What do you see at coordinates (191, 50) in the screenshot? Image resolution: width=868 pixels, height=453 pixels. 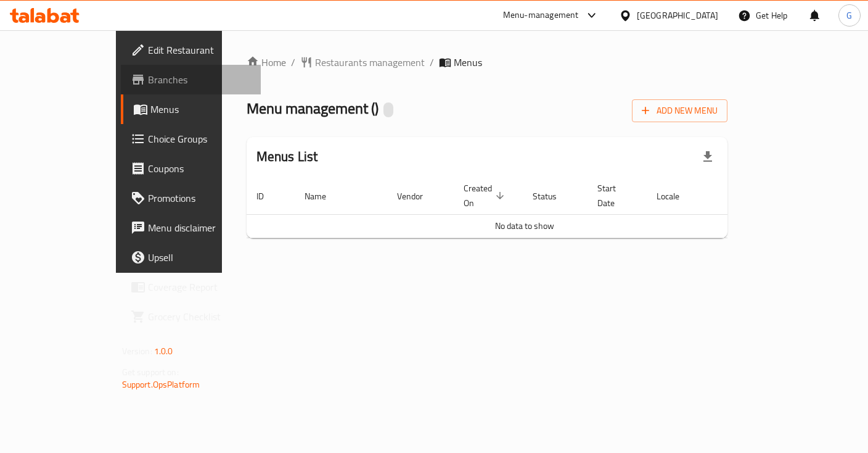 I see `a: Edit Restaurant` at bounding box center [191, 50].